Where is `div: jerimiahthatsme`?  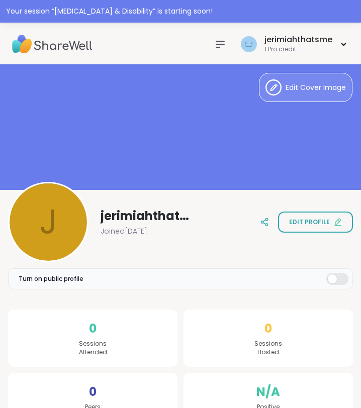 div: jerimiahthatsme is located at coordinates (298, 40).